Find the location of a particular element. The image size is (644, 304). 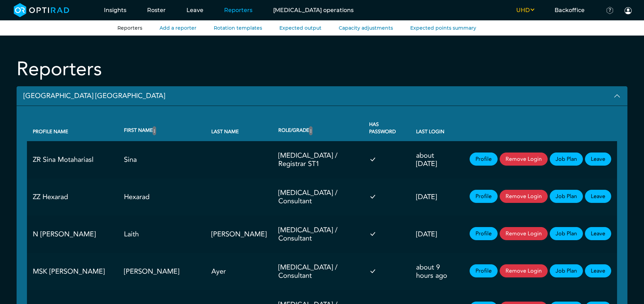

td: Laith is located at coordinates (162, 234).